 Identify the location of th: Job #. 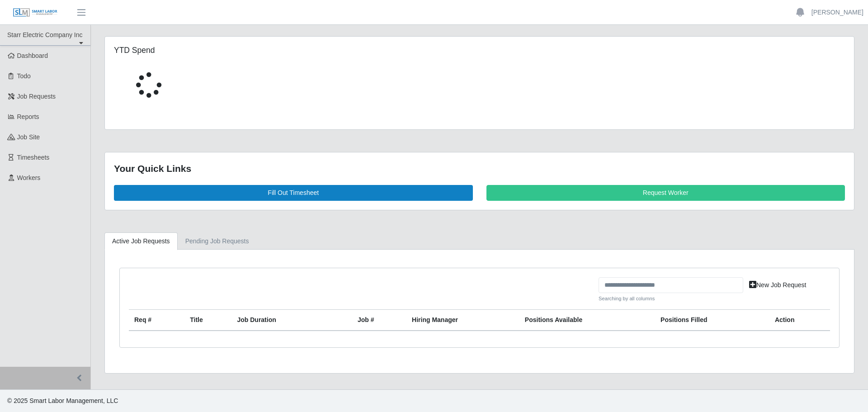
(380, 320).